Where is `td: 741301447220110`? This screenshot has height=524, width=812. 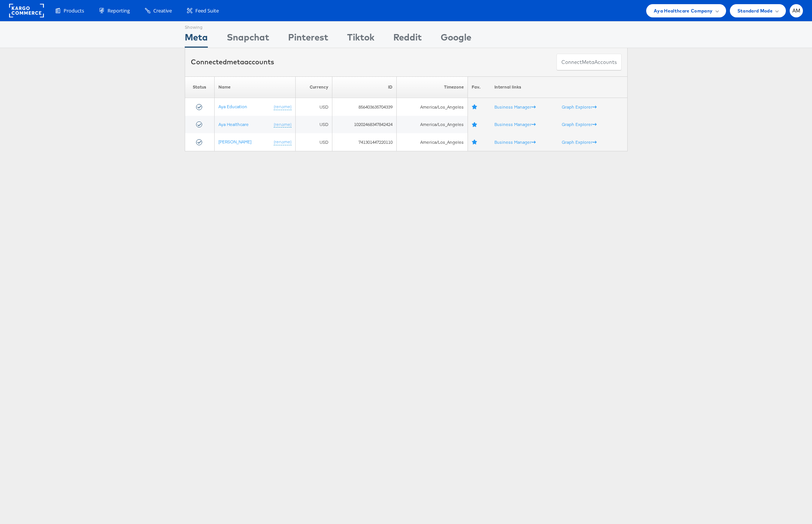
td: 741301447220110 is located at coordinates (364, 142).